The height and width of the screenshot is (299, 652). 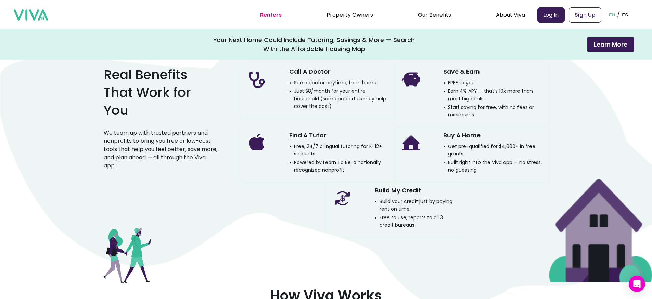 What do you see at coordinates (416, 221) in the screenshot?
I see `p: Free to use, reports to all 3 credit bureaus` at bounding box center [416, 221].